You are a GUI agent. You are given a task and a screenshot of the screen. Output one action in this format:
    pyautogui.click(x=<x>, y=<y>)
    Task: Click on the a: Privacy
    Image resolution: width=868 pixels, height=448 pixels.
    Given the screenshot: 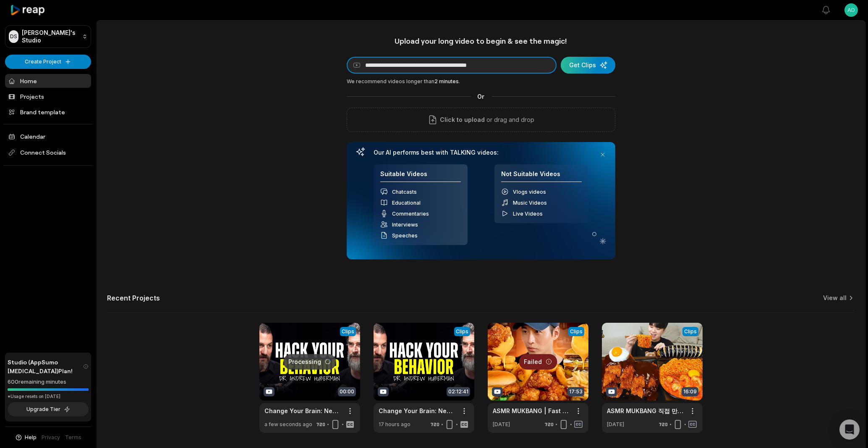 What is the action you would take?
    pyautogui.click(x=51, y=437)
    